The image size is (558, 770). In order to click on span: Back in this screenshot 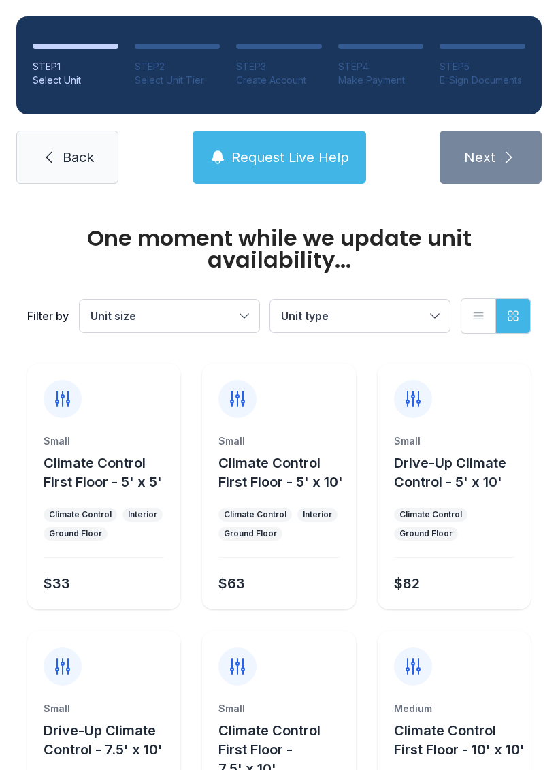, I will do `click(78, 157)`.